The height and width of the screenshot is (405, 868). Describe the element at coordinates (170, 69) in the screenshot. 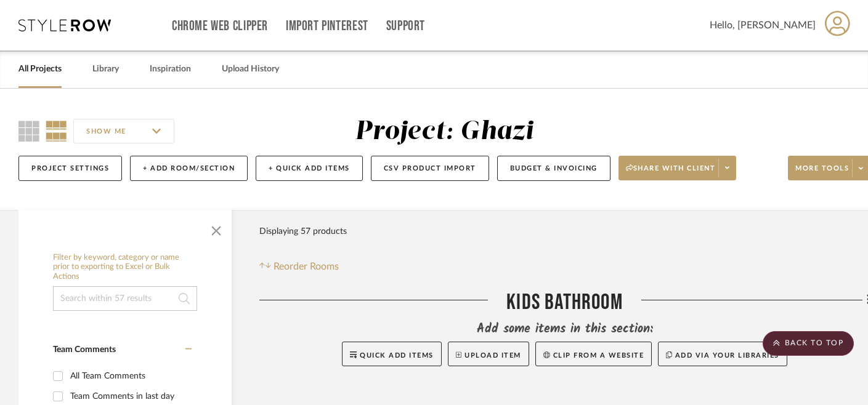

I see `a: Inspiration` at that location.